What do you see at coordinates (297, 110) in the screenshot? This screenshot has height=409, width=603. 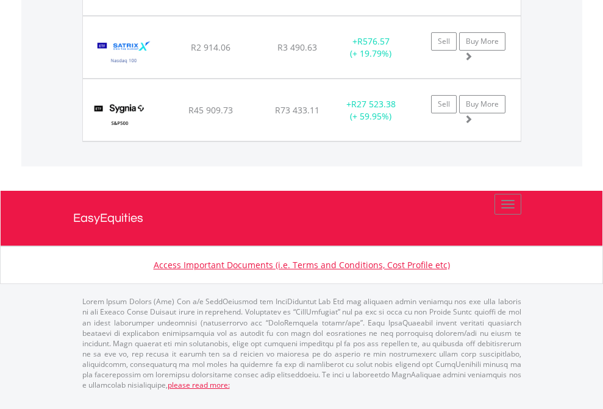 I see `span: R73 433.11` at bounding box center [297, 110].